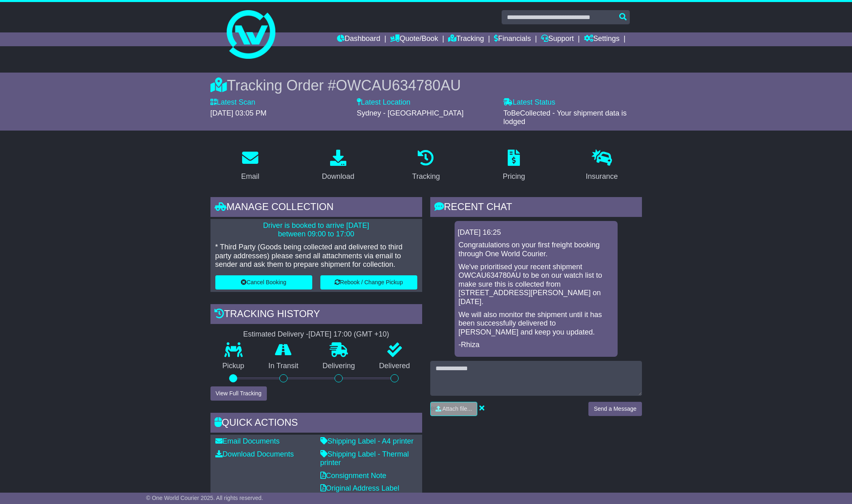  I want to click on p: We've prioritised your recent shipment OWCAU634780AU to be on our watch list to make sure this is..., so click(536, 284).